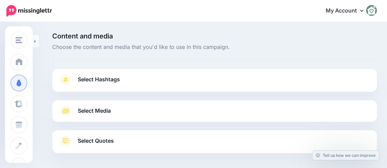 The image size is (387, 168). Describe the element at coordinates (99, 79) in the screenshot. I see `span: Select Hashtags` at that location.